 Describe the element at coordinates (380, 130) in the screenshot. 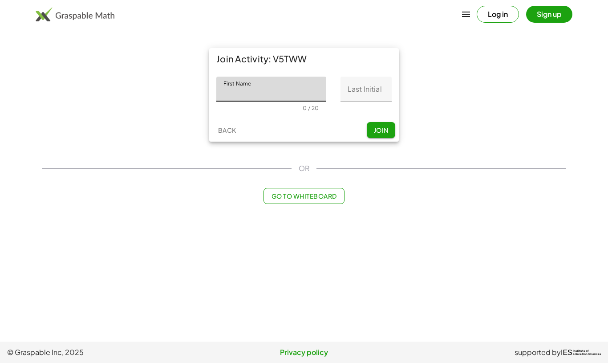

I see `span: Join` at that location.